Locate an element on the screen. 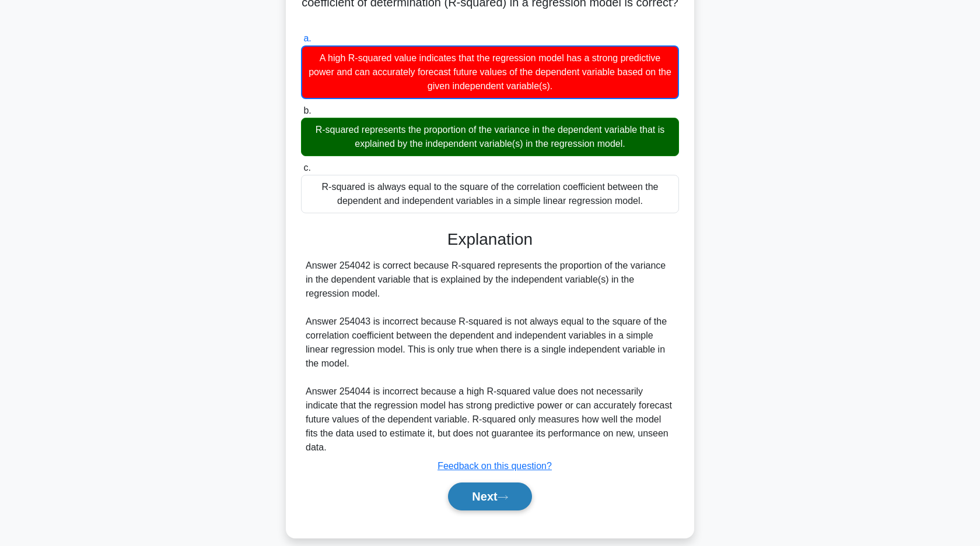  span: c. is located at coordinates (307, 168).